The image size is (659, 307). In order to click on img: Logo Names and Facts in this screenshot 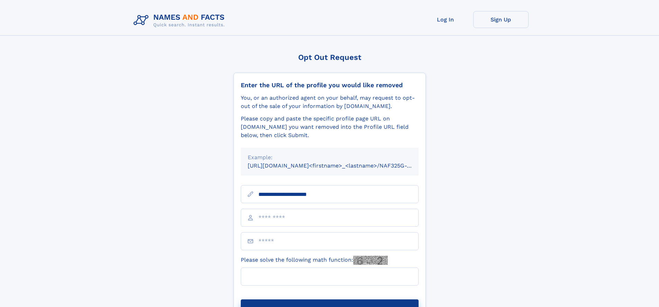, I will do `click(181, 20)`.